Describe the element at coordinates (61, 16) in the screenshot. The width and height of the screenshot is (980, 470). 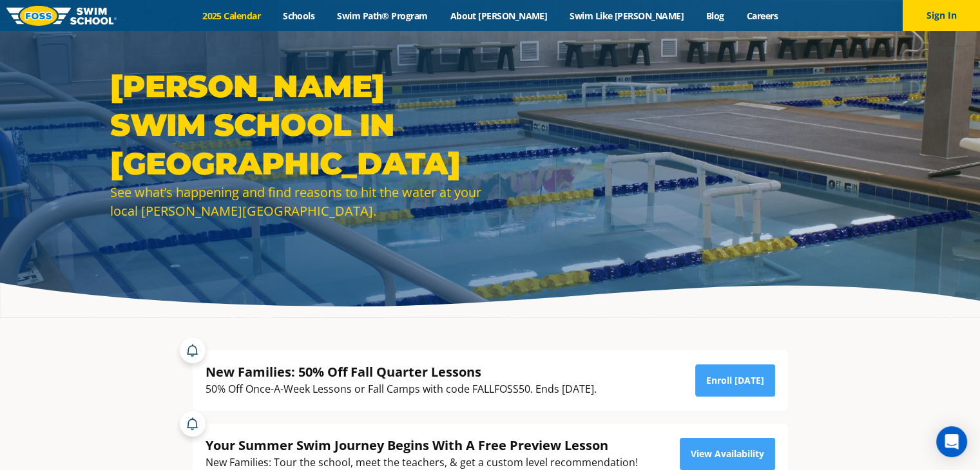
I see `img: FOSS Swim School Logo` at that location.